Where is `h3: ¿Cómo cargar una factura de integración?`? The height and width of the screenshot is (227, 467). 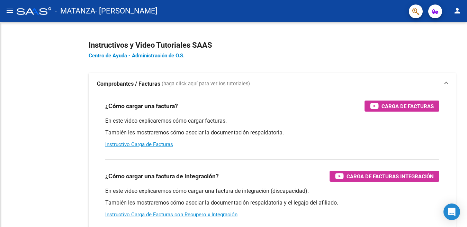
h3: ¿Cómo cargar una factura de integración? is located at coordinates (162, 177).